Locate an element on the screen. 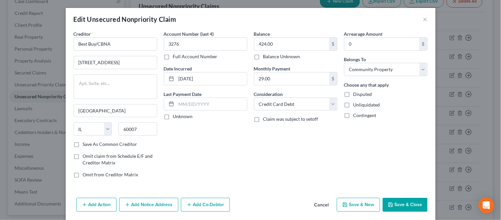  input: Search creditor by name... is located at coordinates (115, 44).